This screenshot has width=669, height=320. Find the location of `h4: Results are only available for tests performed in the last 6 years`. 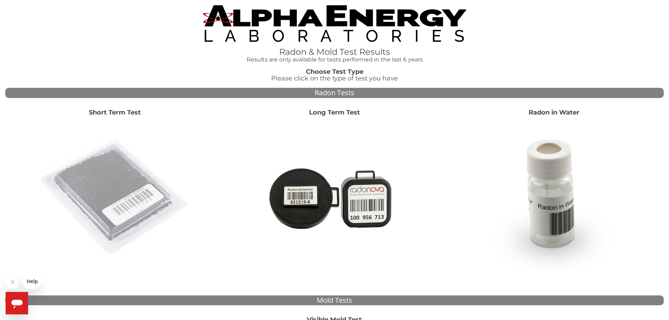

h4: Results are only available for tests performed in the last 6 years is located at coordinates (334, 60).